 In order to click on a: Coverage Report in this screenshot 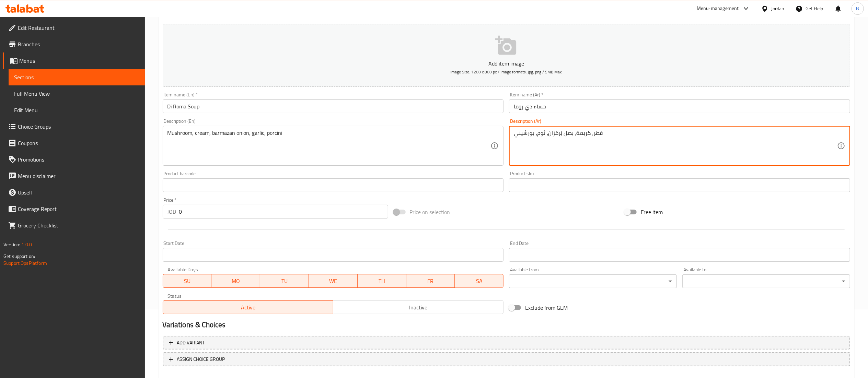, I will do `click(74, 209)`.